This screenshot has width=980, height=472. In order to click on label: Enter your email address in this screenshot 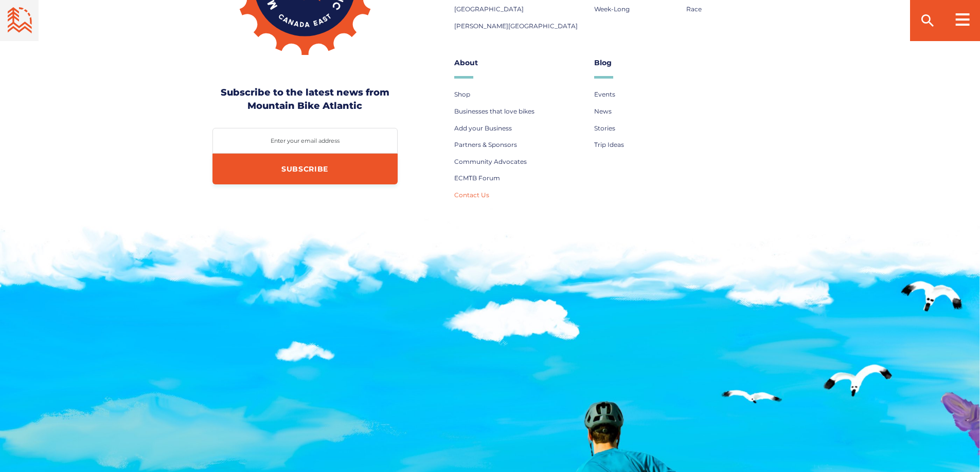, I will do `click(305, 141)`.